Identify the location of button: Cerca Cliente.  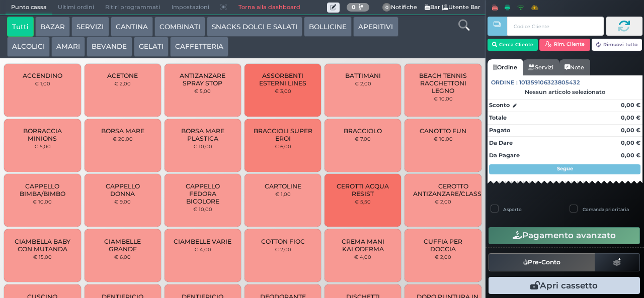
(513, 44).